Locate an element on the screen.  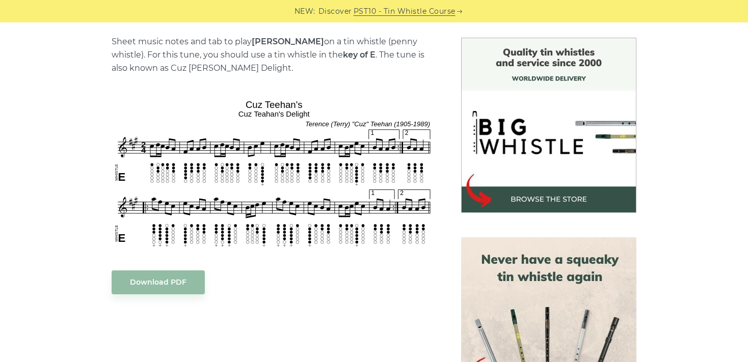
a: Download PDF is located at coordinates (158, 282).